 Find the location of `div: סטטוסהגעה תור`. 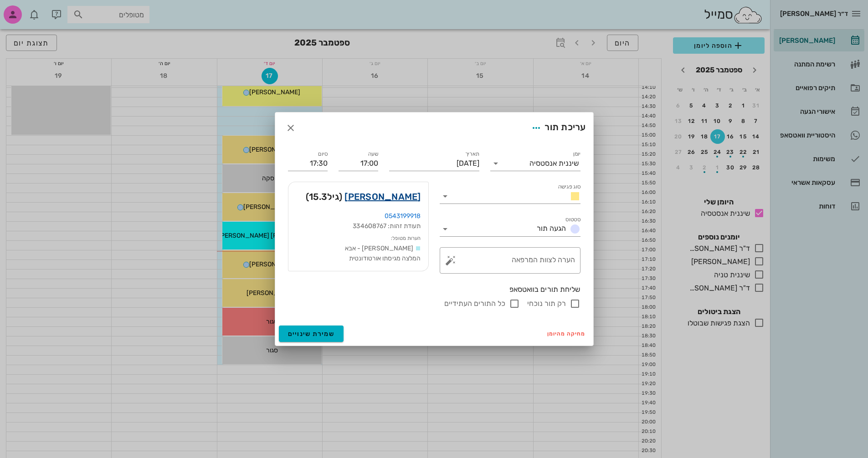

div: סטטוסהגעה תור is located at coordinates (510, 229).